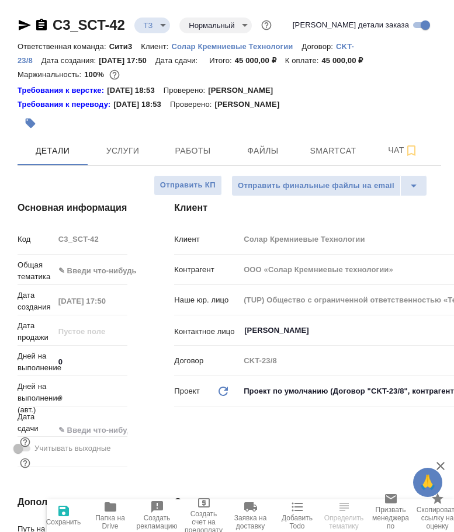 The width and height of the screenshot is (454, 532). I want to click on button: Добавить тэг, so click(30, 123).